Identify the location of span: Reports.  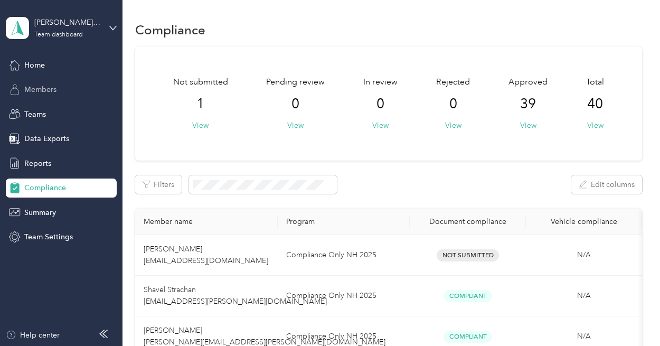
(37, 163).